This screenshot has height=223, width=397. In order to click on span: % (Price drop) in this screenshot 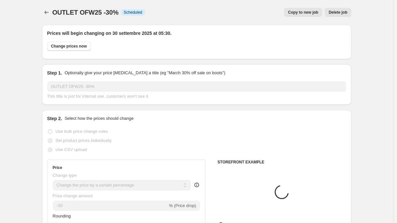, I will do `click(182, 205)`.